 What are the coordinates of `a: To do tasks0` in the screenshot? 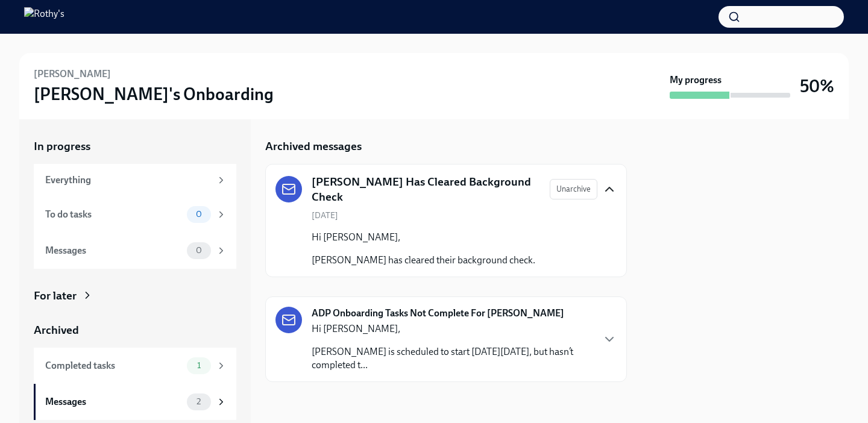 It's located at (135, 215).